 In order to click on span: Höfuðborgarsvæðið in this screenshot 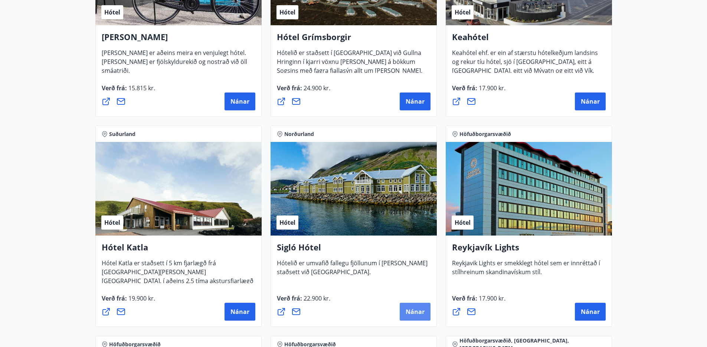, I will do `click(485, 134)`.